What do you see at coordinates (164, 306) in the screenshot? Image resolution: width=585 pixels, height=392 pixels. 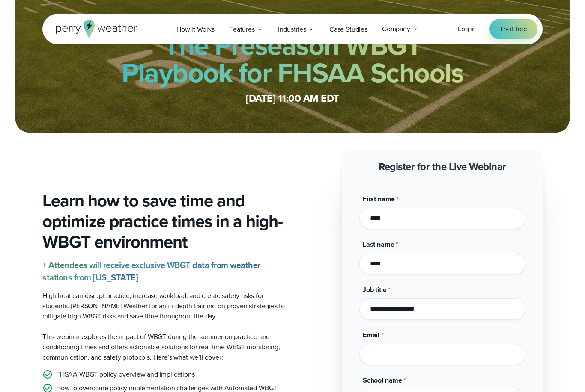 I see `p: High heat can disrupt practice, increase workload, and create safety risks for students. [PERSON_...` at bounding box center [164, 306].